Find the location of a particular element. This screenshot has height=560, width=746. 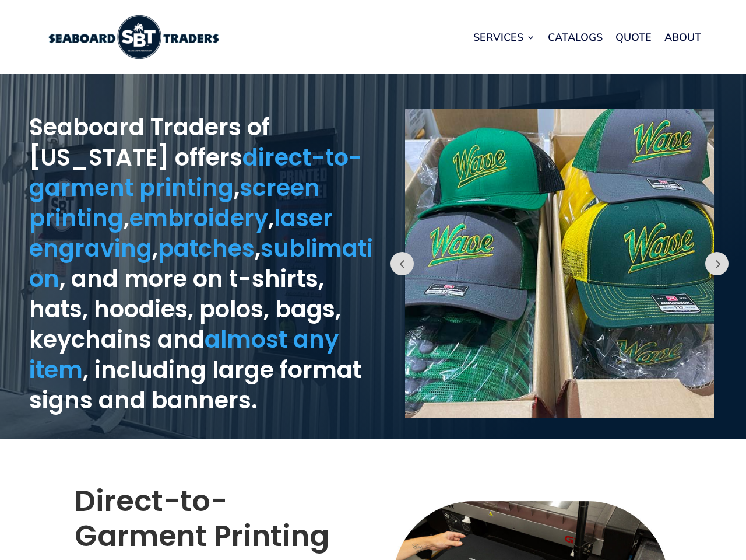

a: Quote is located at coordinates (634, 38).